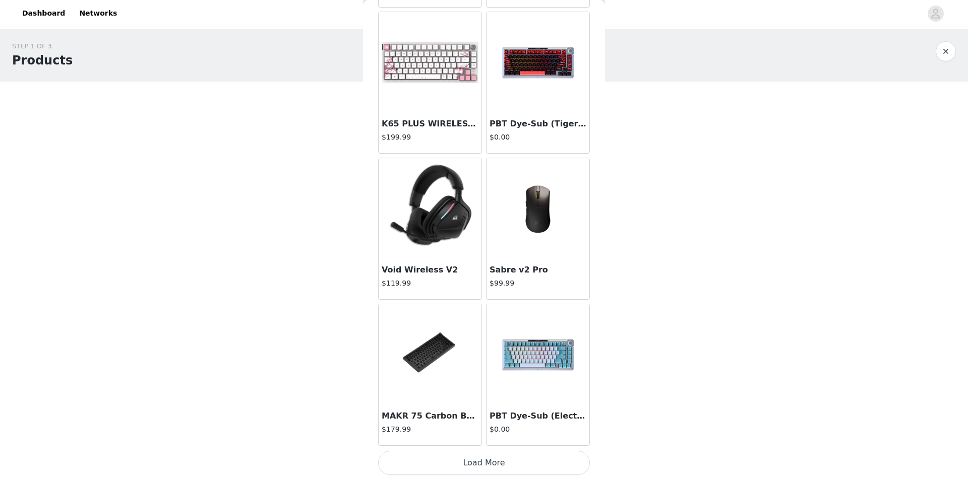  I want to click on img: PBT Dye-Sub (Tigerstripe Red), so click(538, 62).